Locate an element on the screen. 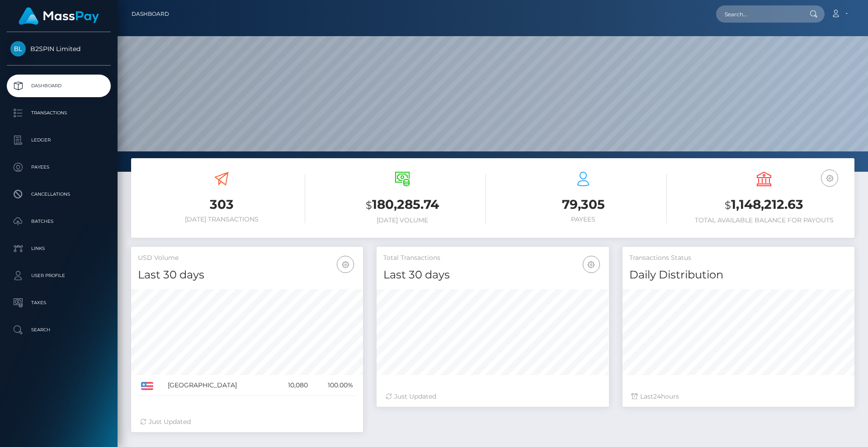 The image size is (868, 447). h4: Daily Distribution is located at coordinates (738, 275).